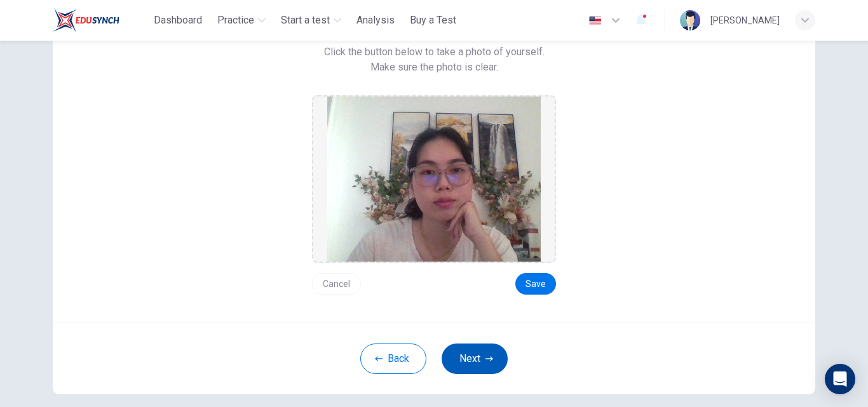  What do you see at coordinates (595, 21) in the screenshot?
I see `img: en` at bounding box center [595, 21].